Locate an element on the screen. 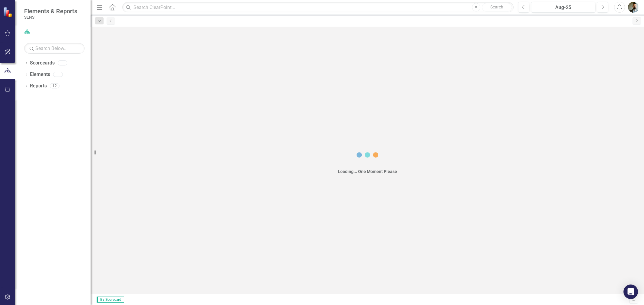 The width and height of the screenshot is (644, 305). img: ClearPoint Strategy is located at coordinates (8, 12).